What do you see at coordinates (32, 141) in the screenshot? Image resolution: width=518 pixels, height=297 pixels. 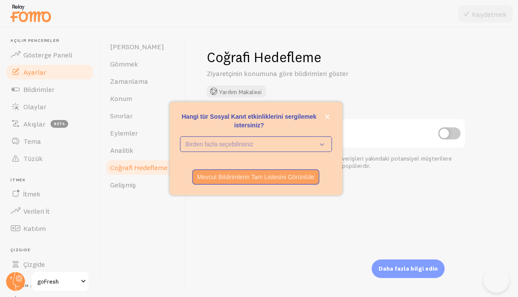 I see `font: Tema` at bounding box center [32, 141].